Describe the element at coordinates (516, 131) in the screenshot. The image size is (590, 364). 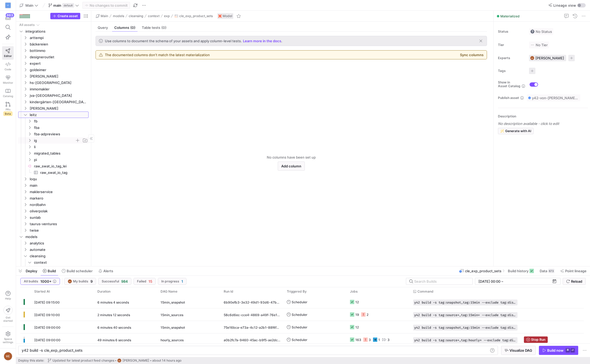
I see `button: Generate with AI` at that location.